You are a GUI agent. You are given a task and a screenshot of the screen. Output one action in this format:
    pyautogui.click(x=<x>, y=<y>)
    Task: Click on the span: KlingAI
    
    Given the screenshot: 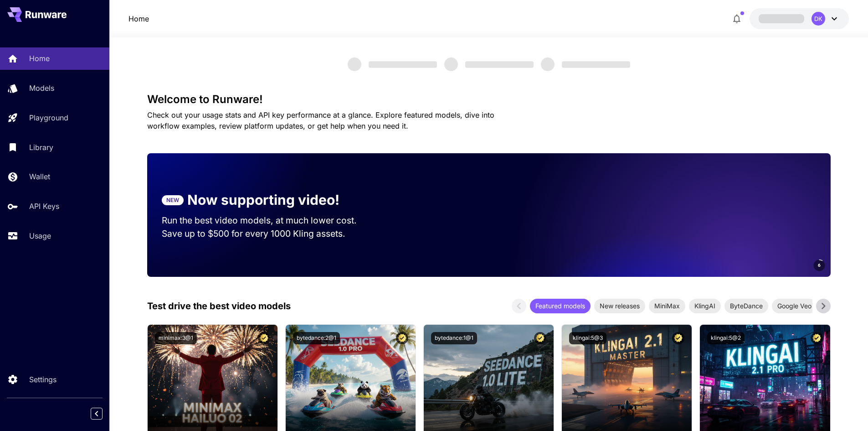 What is the action you would take?
    pyautogui.click(x=705, y=305)
    